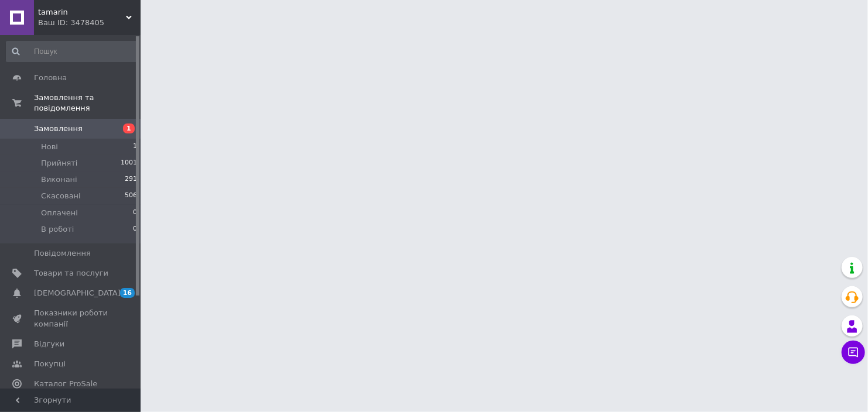  I want to click on span: Показники роботи компанії, so click(71, 318).